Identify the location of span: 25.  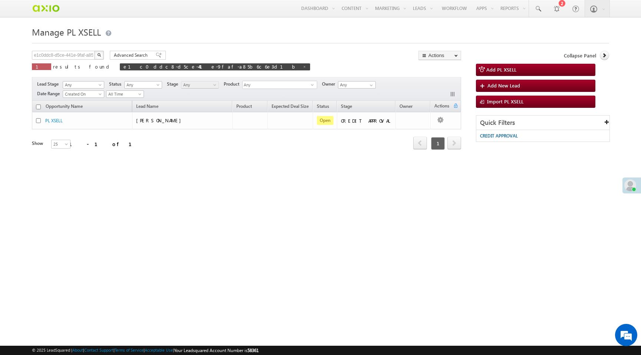
(61, 144).